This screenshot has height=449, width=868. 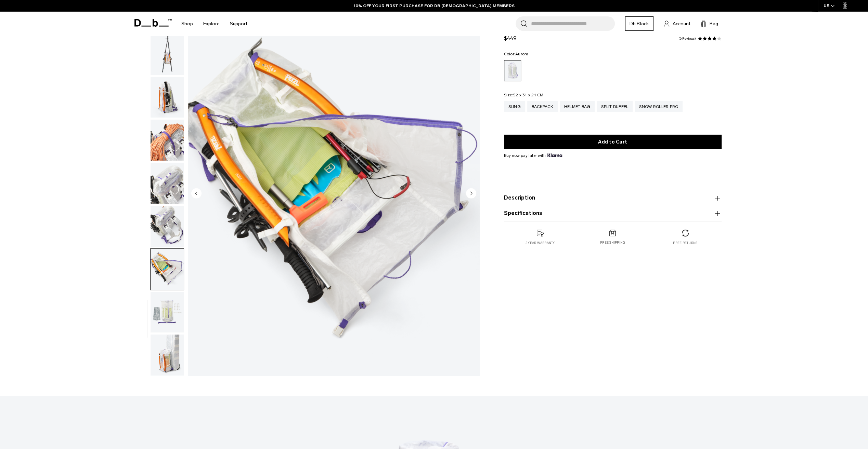 What do you see at coordinates (524, 95) in the screenshot?
I see `legend: Size:` at bounding box center [524, 95].